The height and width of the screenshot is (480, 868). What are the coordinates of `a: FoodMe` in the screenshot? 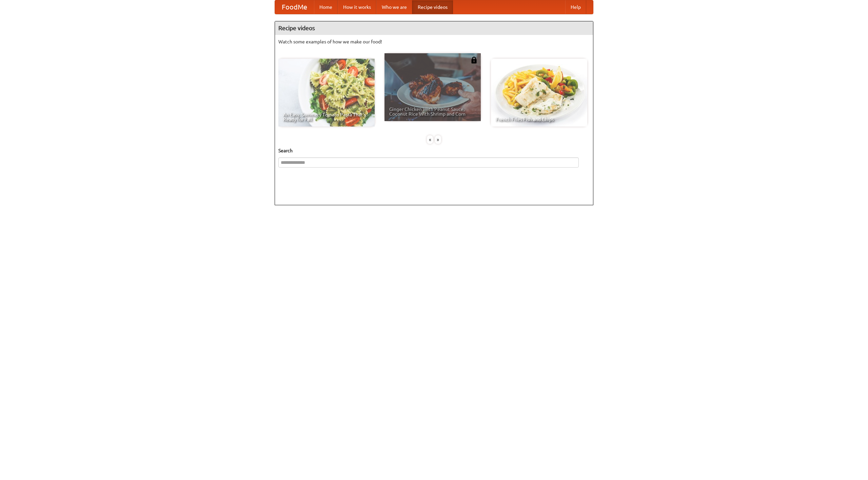 It's located at (294, 7).